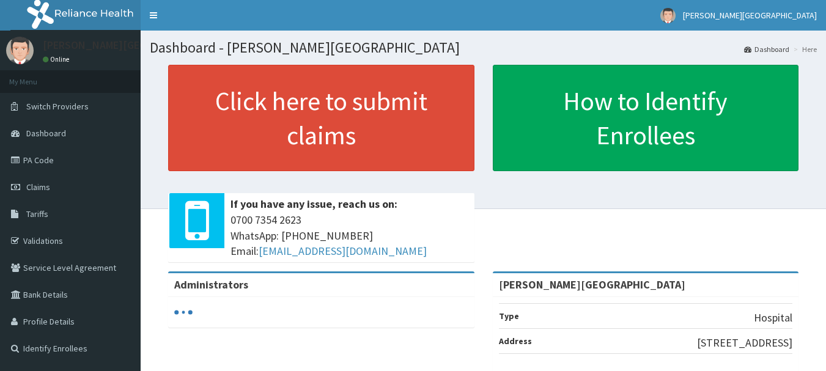 This screenshot has width=826, height=371. I want to click on li: Here, so click(804, 49).